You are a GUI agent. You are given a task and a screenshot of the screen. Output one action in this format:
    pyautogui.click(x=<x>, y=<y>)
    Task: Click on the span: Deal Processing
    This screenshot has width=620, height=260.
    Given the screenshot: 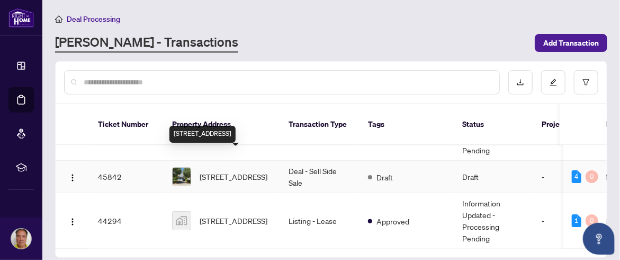 What is the action you would take?
    pyautogui.click(x=93, y=19)
    